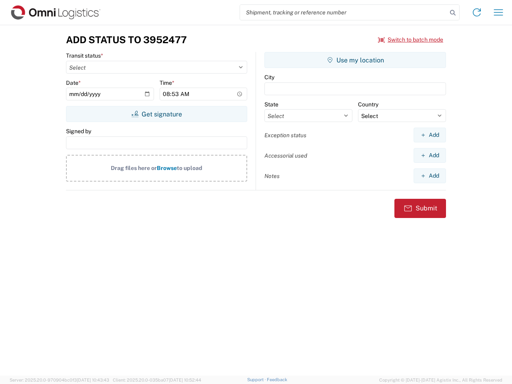 This screenshot has width=512, height=384. What do you see at coordinates (157, 114) in the screenshot?
I see `button: Get signature` at bounding box center [157, 114].